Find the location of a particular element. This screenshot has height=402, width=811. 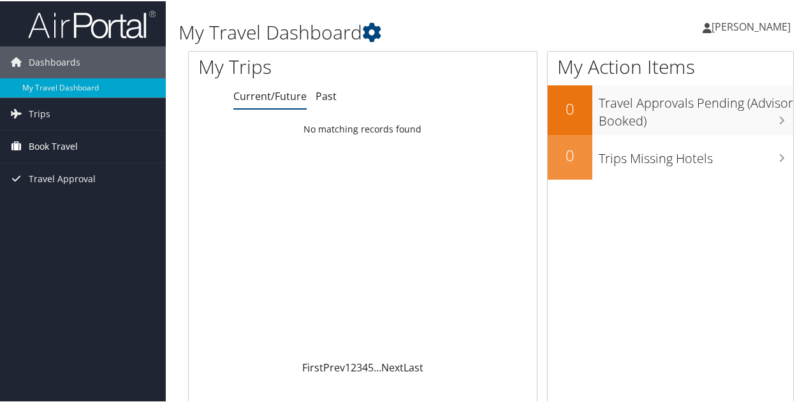

span: Book Travel is located at coordinates (53, 145).